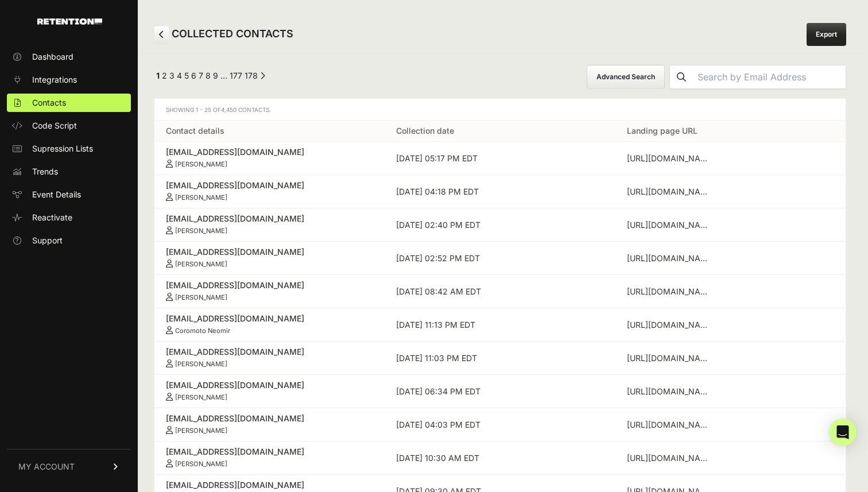 This screenshot has width=868, height=492. What do you see at coordinates (47, 466) in the screenshot?
I see `span: MY ACCOUNT` at bounding box center [47, 466].